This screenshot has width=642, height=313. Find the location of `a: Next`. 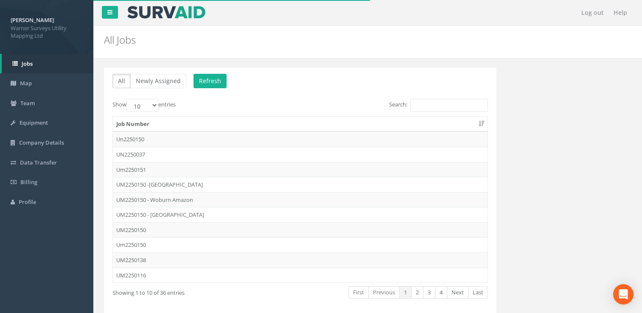

a: Next is located at coordinates (458, 292).